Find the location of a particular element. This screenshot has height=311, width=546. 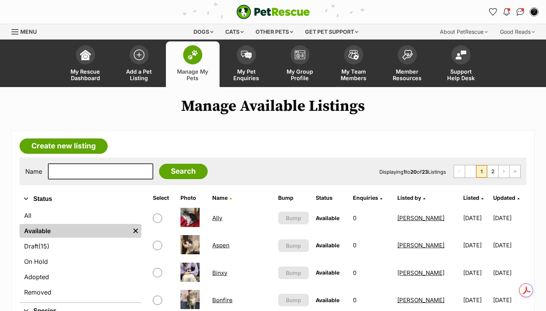

a: Support Help Desk is located at coordinates (461, 64).